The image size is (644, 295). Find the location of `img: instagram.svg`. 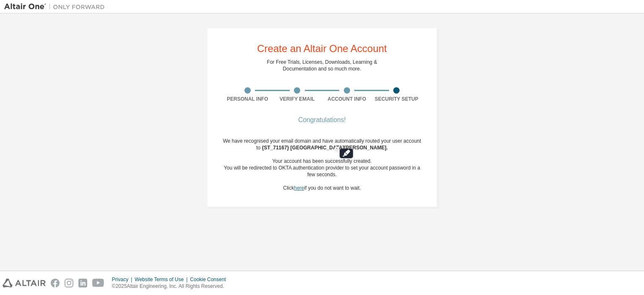

img: instagram.svg is located at coordinates (69, 283).